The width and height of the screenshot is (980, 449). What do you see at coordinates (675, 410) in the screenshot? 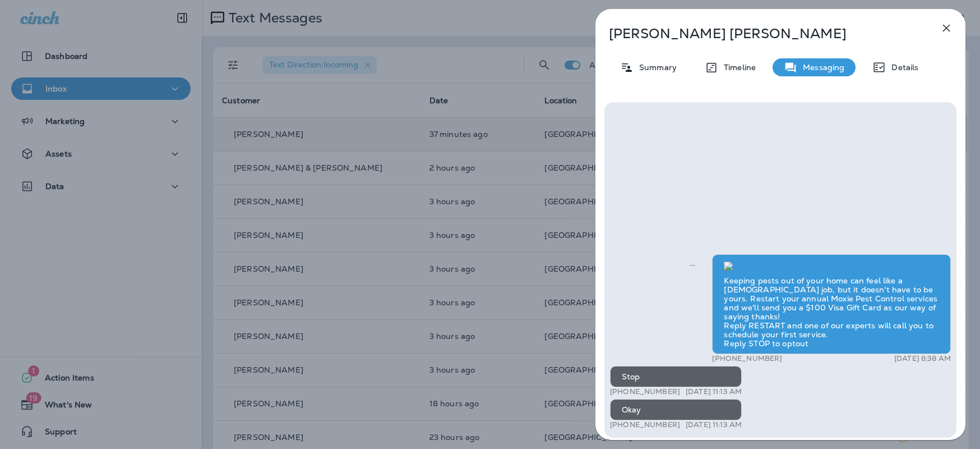
I see `div: Okay` at bounding box center [675, 410].